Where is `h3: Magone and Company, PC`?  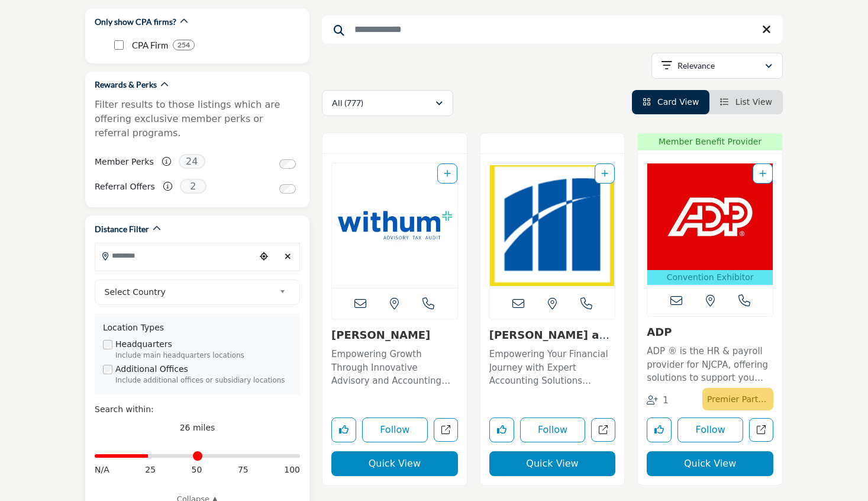 h3: Magone and Company, PC is located at coordinates (553, 335).